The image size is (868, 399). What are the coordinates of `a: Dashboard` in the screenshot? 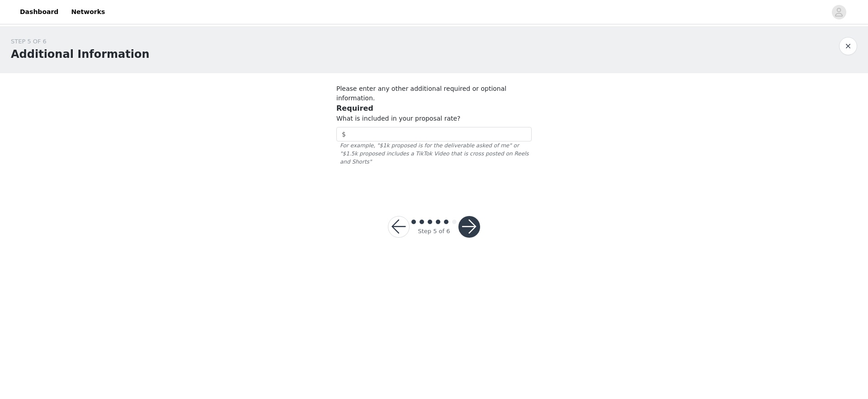 It's located at (39, 12).